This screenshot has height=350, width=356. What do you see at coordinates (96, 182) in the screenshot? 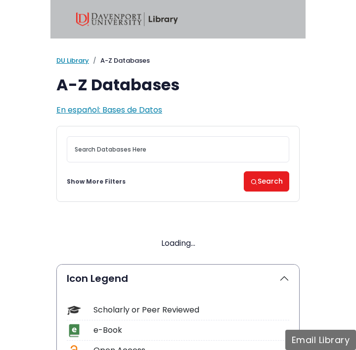
I see `a: Show More Filters` at bounding box center [96, 182].